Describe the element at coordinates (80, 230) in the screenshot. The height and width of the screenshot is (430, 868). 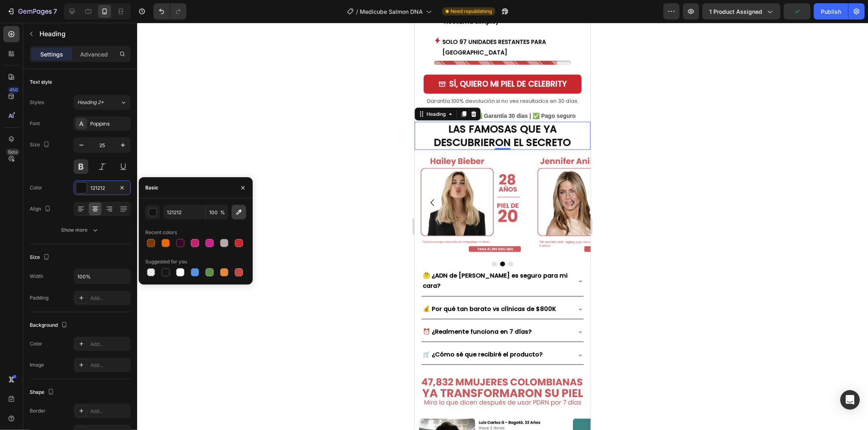
I see `div: Show more` at that location.